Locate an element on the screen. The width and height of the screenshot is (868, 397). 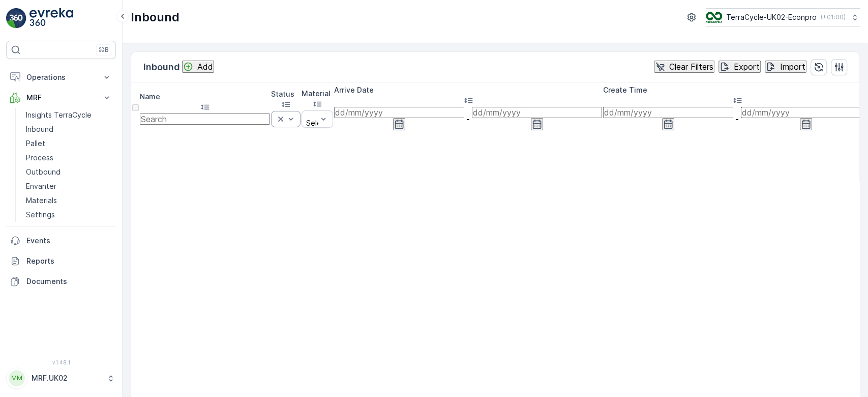
div: MM is located at coordinates (17, 378).